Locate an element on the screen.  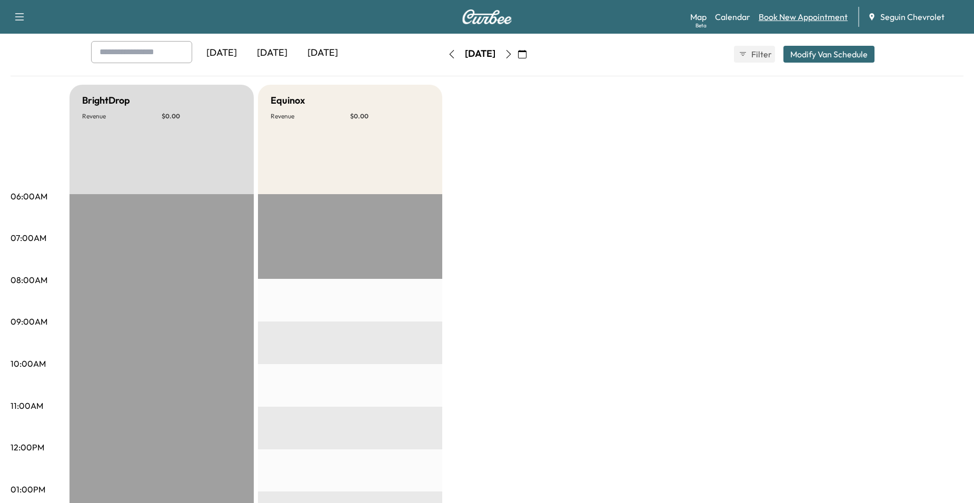
p: 12:00PM is located at coordinates (27, 448).